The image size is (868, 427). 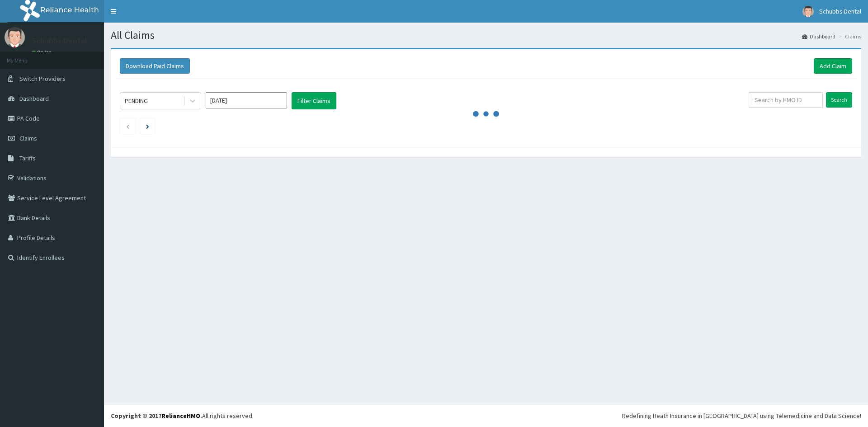 I want to click on span: Switch Providers, so click(x=43, y=79).